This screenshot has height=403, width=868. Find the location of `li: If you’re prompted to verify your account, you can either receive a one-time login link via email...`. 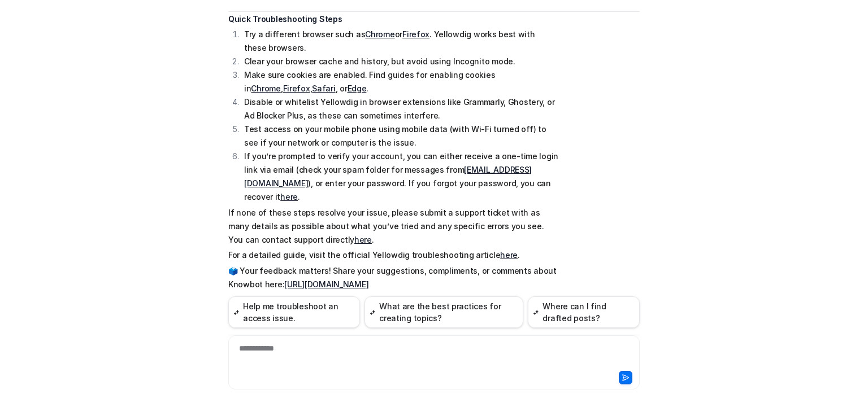

li: If you’re prompted to verify your account, you can either receive a one-time login link via email... is located at coordinates (400, 177).